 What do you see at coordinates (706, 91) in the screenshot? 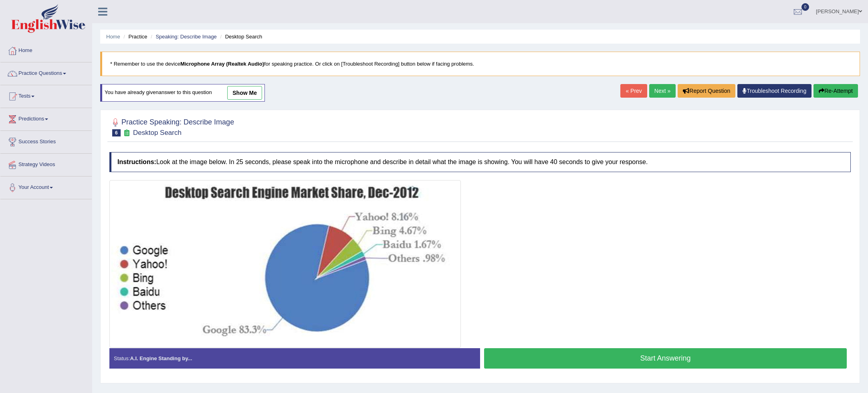
I see `button: Report Question` at bounding box center [706, 91].